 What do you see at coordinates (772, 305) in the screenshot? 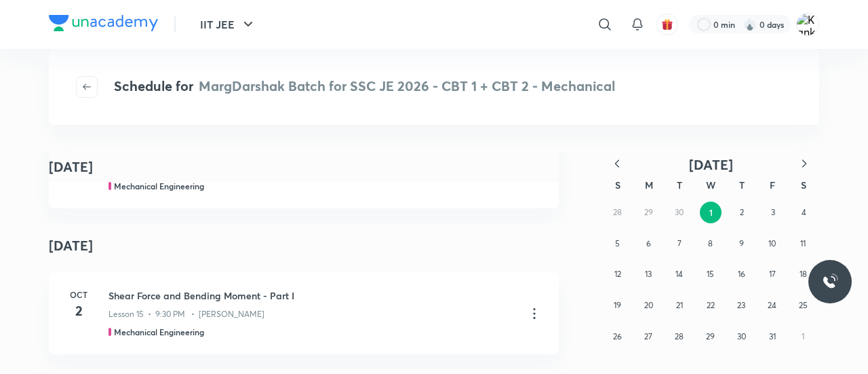
I see `button: October 24, 2025` at bounding box center [772, 305].